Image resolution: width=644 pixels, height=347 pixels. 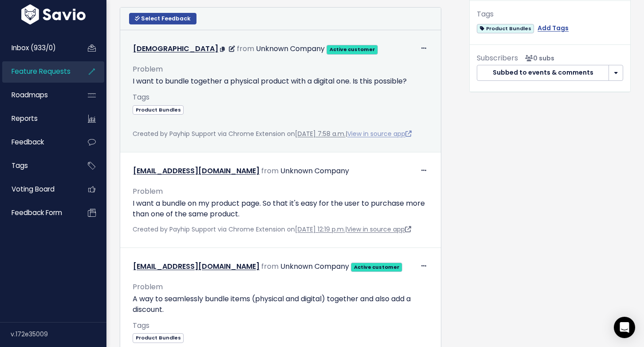 What do you see at coordinates (53, 14) in the screenshot?
I see `img: logo-white.9d6f32f41409.svg` at bounding box center [53, 14].